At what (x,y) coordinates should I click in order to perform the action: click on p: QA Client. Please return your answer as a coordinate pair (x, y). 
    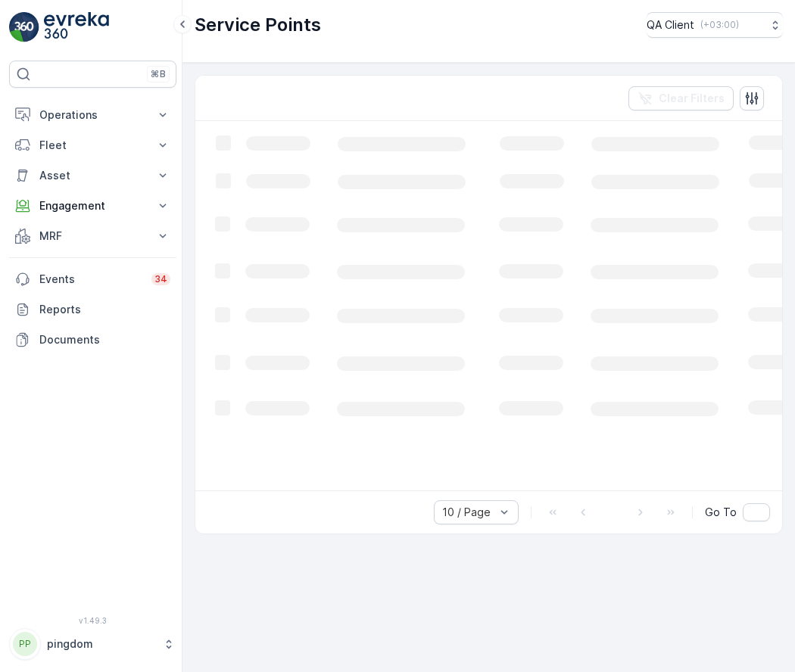
    Looking at the image, I should click on (670, 25).